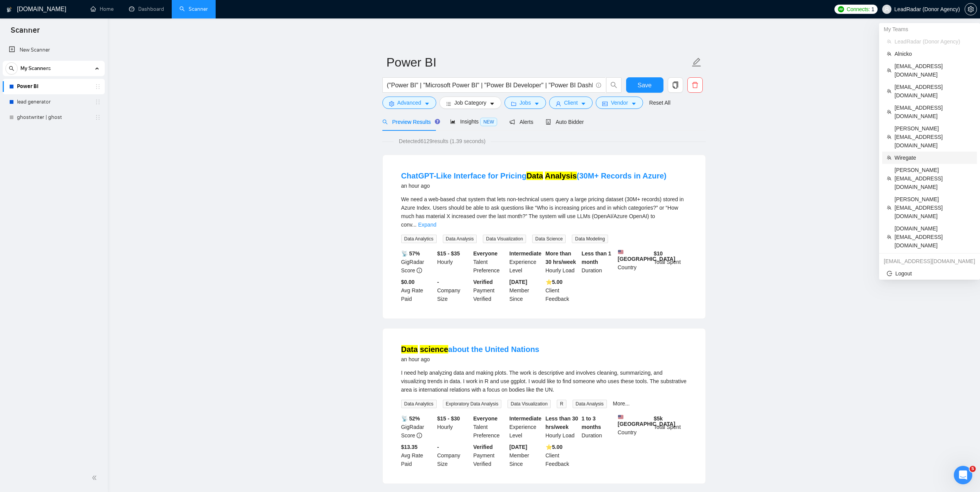  I want to click on div: We need a web-based chat system that lets non-technical users query a large pricing dataset (30M+..., so click(544, 212).